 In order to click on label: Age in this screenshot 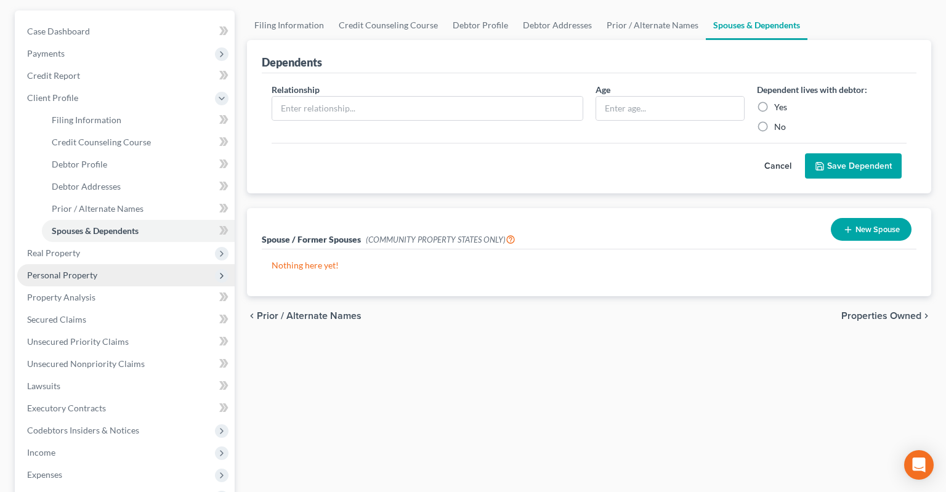, I will do `click(603, 89)`.